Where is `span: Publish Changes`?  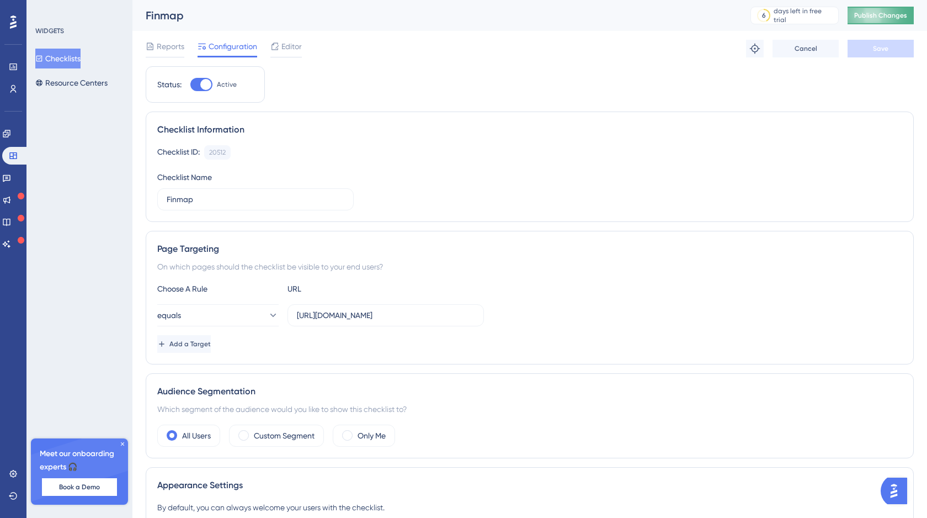
span: Publish Changes is located at coordinates (881, 15).